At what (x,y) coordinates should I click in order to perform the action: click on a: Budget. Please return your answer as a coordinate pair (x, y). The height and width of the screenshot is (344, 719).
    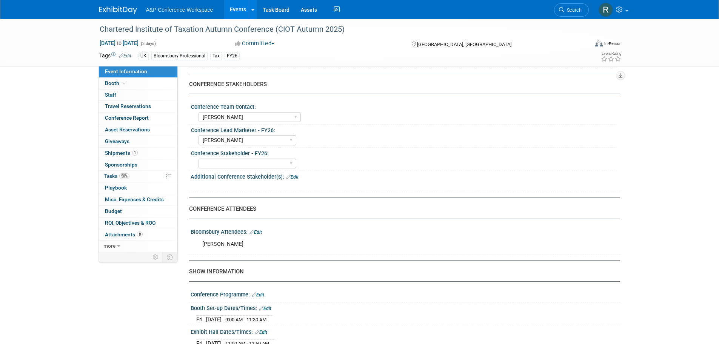
    Looking at the image, I should click on (138, 211).